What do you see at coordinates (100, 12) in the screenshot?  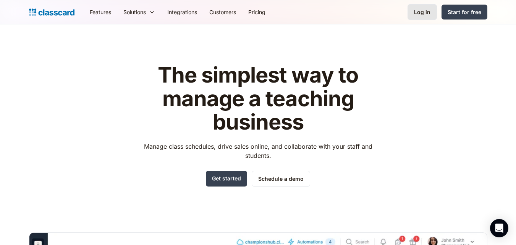 I see `a: Features` at bounding box center [100, 12].